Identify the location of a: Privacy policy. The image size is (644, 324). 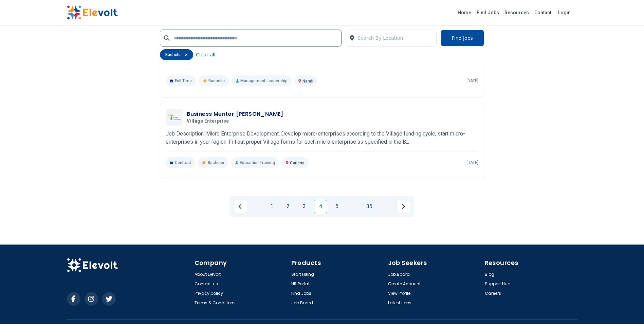
(209, 293).